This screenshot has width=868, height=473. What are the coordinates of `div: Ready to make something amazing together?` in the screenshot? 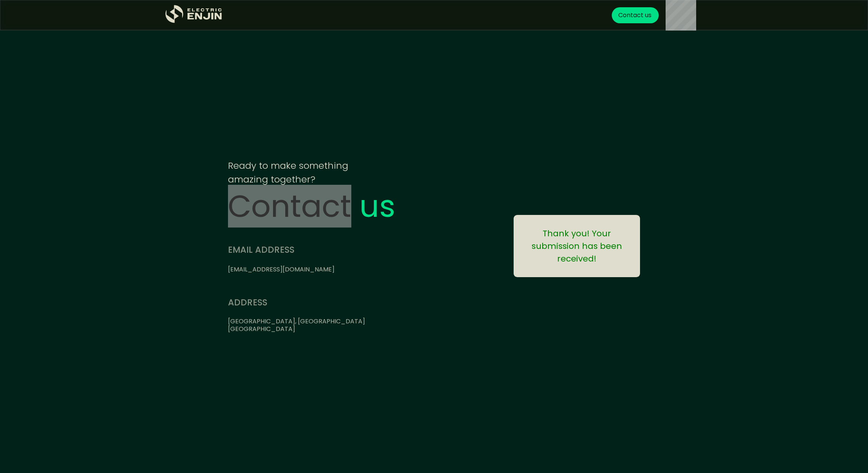 It's located at (338, 173).